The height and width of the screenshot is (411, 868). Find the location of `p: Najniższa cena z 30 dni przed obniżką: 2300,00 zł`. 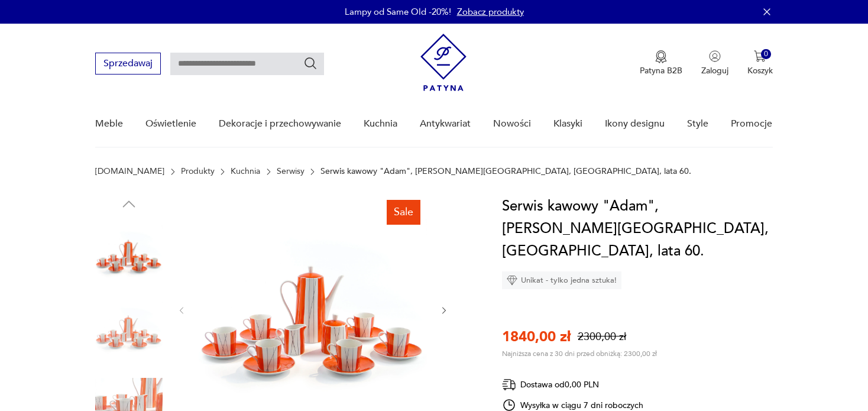

p: Najniższa cena z 30 dni przed obniżką: 2300,00 zł is located at coordinates (579, 354).